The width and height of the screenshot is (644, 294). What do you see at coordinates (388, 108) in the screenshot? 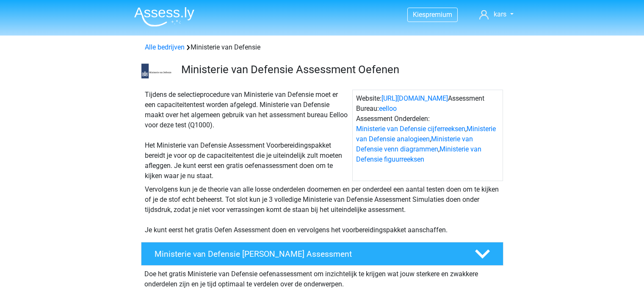
I see `a: eelloo` at bounding box center [388, 108].